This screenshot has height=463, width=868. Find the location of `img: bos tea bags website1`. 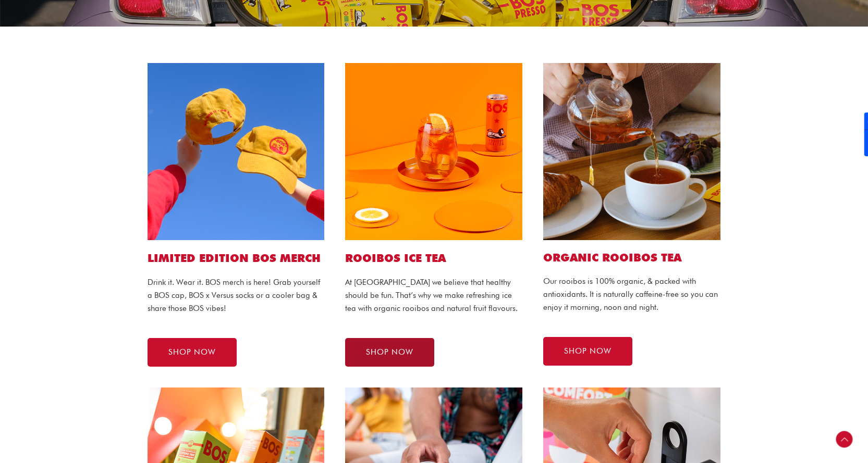

img: bos tea bags website1 is located at coordinates (632, 152).